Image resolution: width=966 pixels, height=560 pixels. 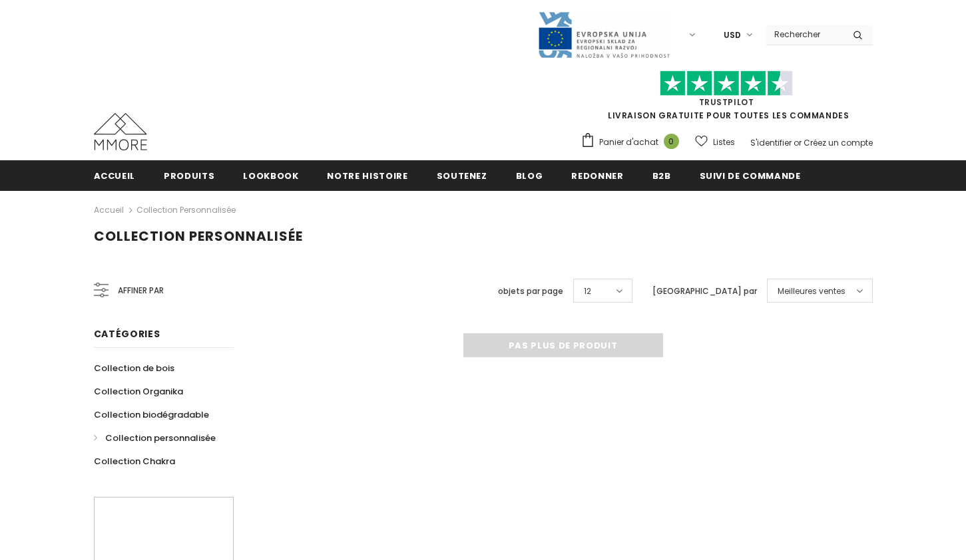 I want to click on span: Collection biodégradable, so click(x=151, y=414).